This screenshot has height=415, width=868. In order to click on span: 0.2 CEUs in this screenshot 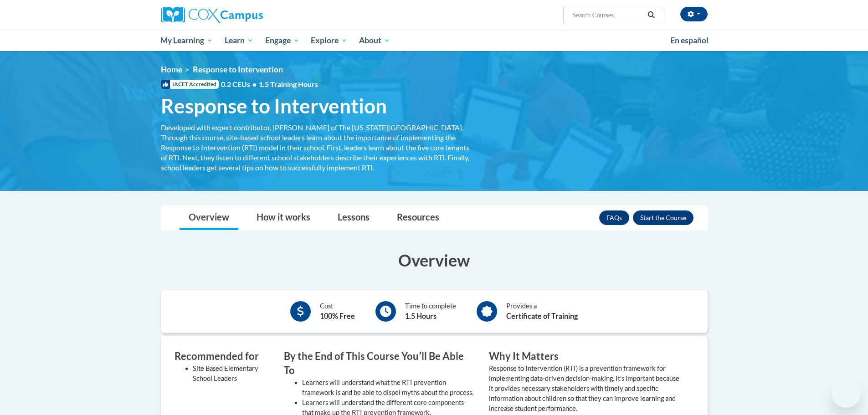, I will do `click(270, 84)`.